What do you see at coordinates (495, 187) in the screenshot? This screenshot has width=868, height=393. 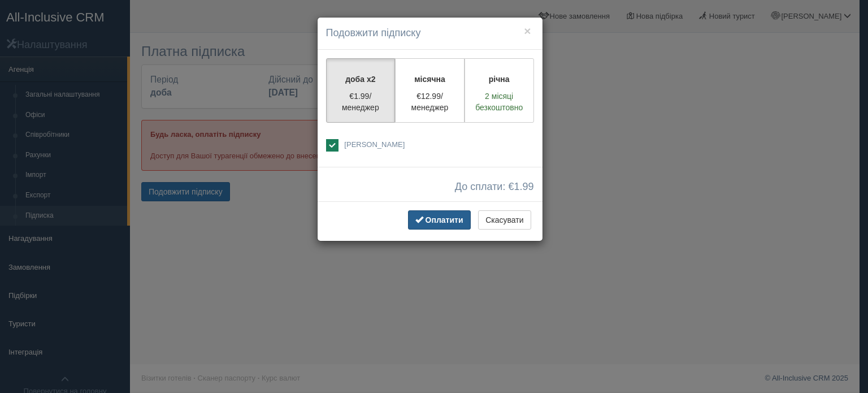 I see `span: До сплати: €` at bounding box center [495, 187].